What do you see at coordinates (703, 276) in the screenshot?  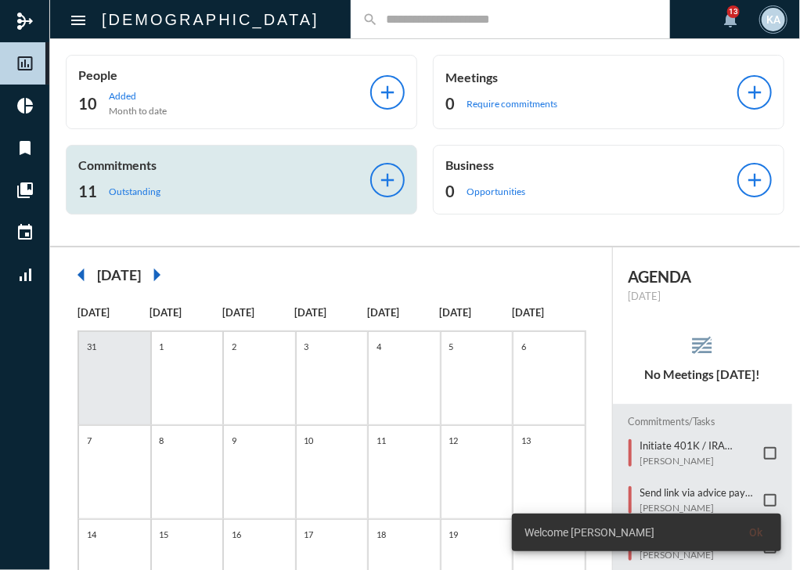 I see `h2: AGENDA` at bounding box center [703, 276].